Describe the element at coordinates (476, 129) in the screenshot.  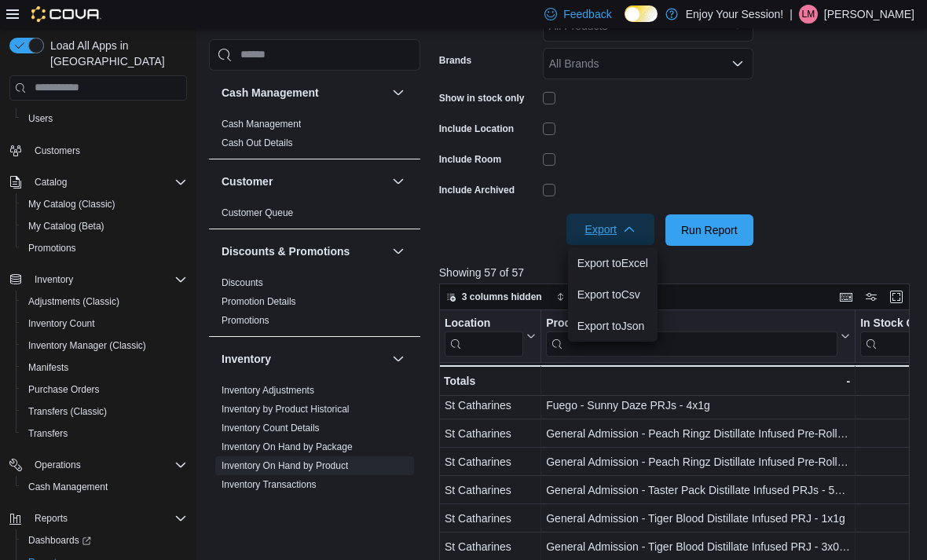
I see `label: Include Location` at that location.